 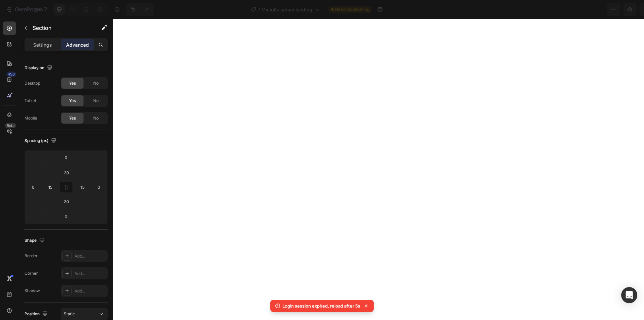 What do you see at coordinates (586, 10) in the screenshot?
I see `span: Save` at bounding box center [586, 10].